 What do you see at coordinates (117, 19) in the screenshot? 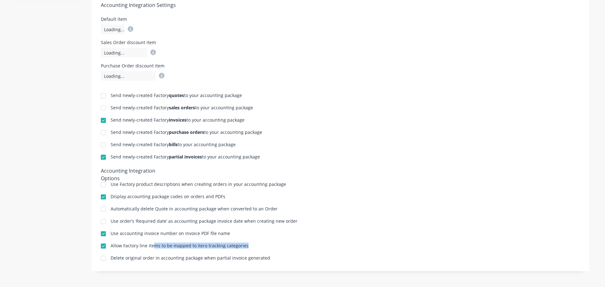
I see `div: Default item` at bounding box center [117, 19].